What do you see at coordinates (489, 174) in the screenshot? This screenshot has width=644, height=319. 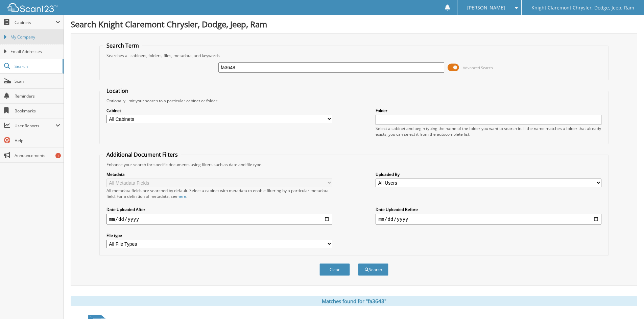 I see `label: Uploaded By` at bounding box center [489, 174].